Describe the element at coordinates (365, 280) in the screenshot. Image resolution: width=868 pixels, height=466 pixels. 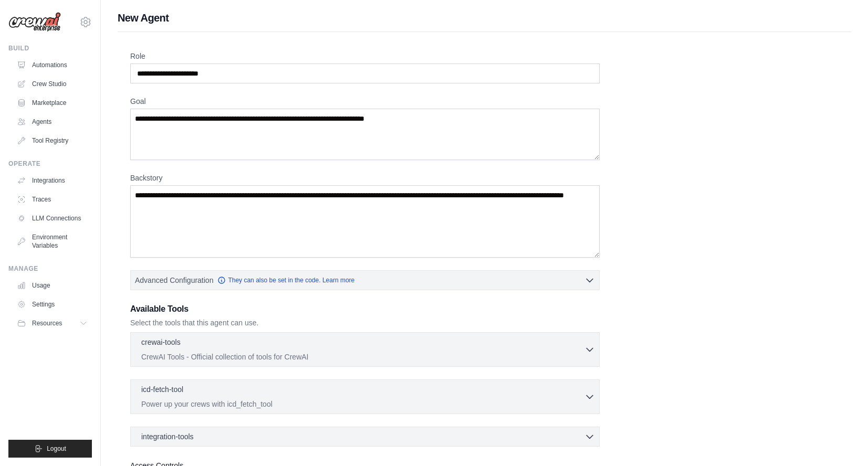
I see `button: Advanced Configuration They can also be set in the code. Learn more` at that location.